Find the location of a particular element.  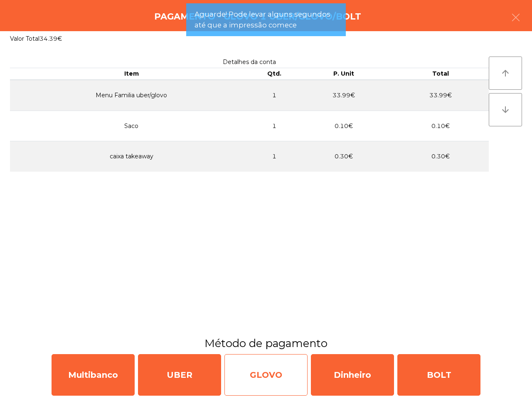

div: UBER is located at coordinates (179, 375).